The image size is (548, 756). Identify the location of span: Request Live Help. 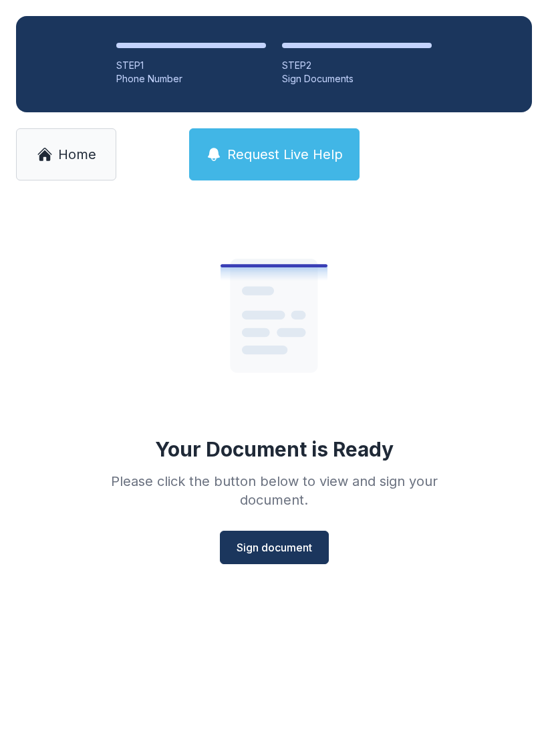
(284, 154).